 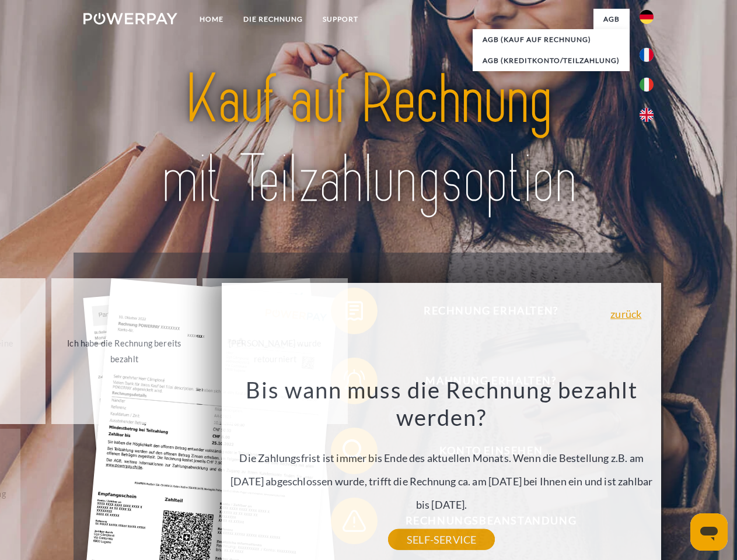 I want to click on img: logo-powerpay-white.svg, so click(x=130, y=19).